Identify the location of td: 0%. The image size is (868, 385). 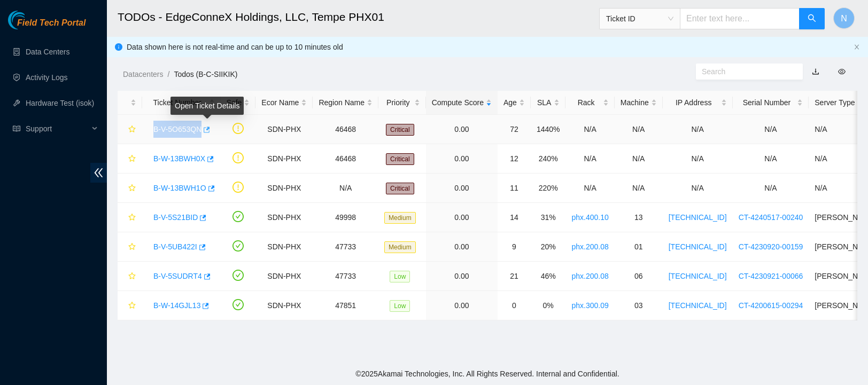
(548, 305).